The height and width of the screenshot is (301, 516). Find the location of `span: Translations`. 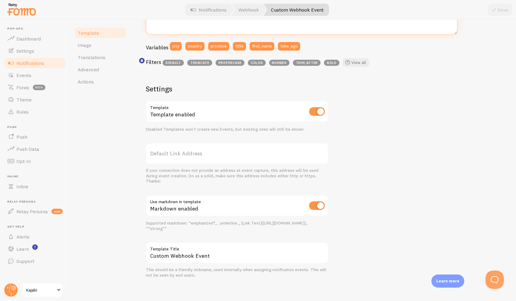

span: Translations is located at coordinates (91, 57).